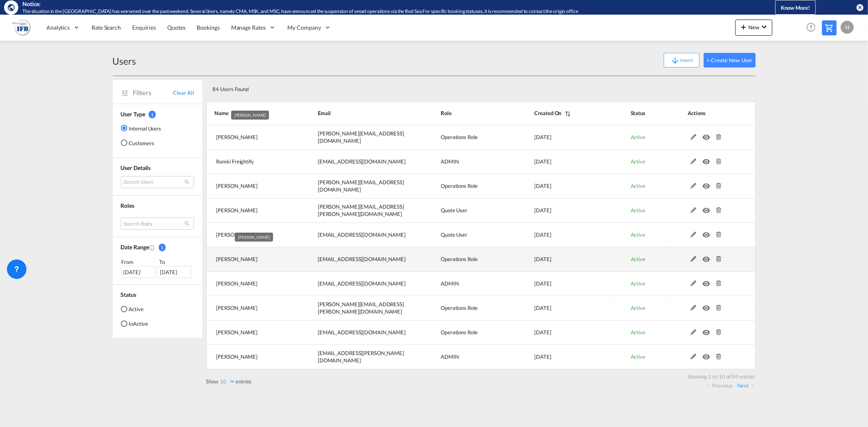 The height and width of the screenshot is (427, 868). I want to click on div: H, so click(847, 28).